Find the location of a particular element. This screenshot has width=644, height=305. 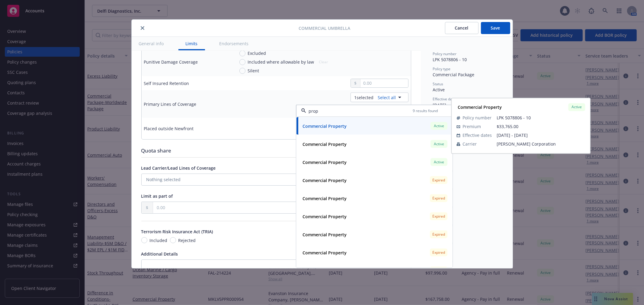

input: Included where allowable by law is located at coordinates (242, 62).